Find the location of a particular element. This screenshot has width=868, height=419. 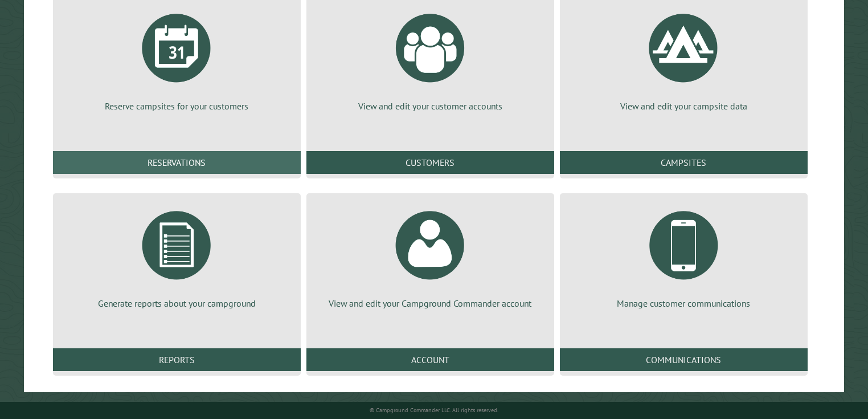

a: Reports is located at coordinates (177, 359).